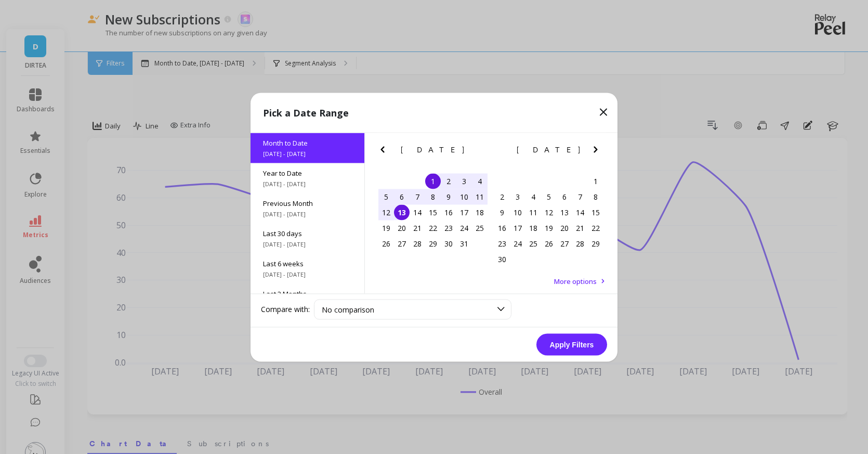 The width and height of the screenshot is (868, 454). I want to click on div: Choose Friday, October 17th, 2025, so click(464, 212).